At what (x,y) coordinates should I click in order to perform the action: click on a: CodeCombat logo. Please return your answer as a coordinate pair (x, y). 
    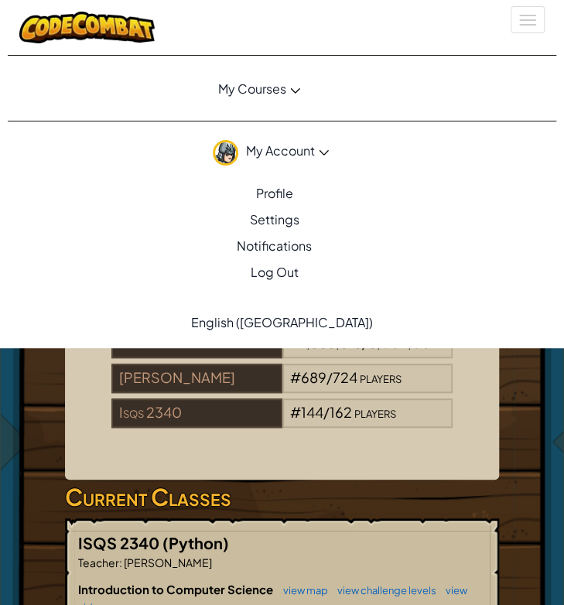
    Looking at the image, I should click on (87, 27).